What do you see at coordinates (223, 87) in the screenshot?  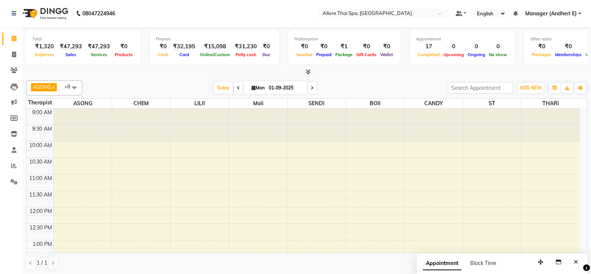 I see `span: Today` at bounding box center [223, 87].